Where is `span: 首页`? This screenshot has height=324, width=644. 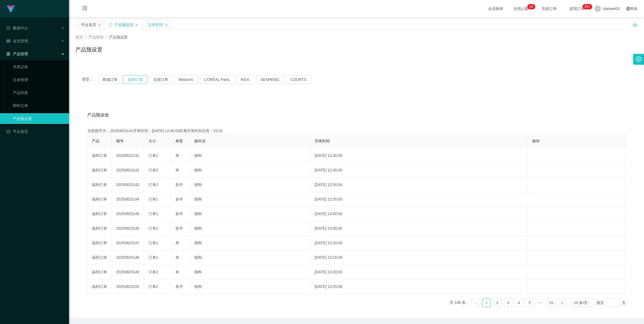 span: 首页 is located at coordinates (79, 37).